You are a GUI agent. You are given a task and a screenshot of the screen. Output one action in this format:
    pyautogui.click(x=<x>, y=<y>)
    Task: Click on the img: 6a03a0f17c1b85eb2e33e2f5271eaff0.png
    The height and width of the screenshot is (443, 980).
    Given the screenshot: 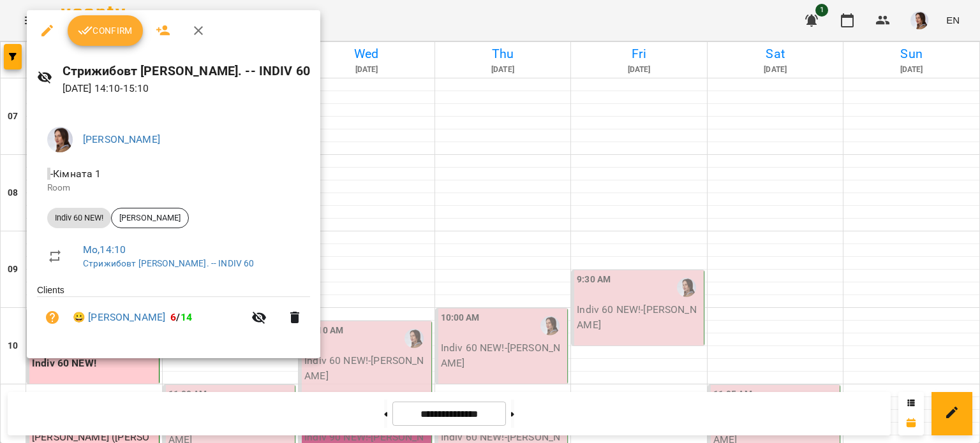 What is the action you would take?
    pyautogui.click(x=60, y=139)
    